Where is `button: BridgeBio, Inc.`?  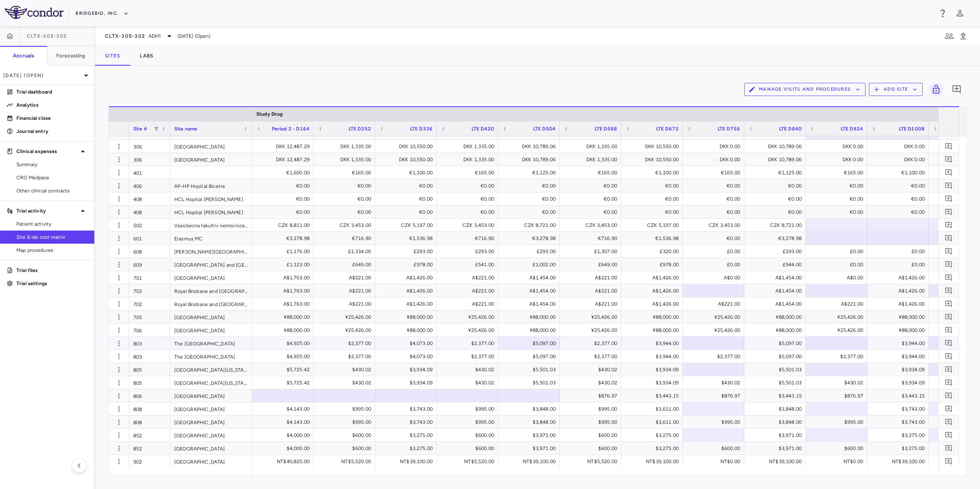
button: BridgeBio, Inc. is located at coordinates (102, 13).